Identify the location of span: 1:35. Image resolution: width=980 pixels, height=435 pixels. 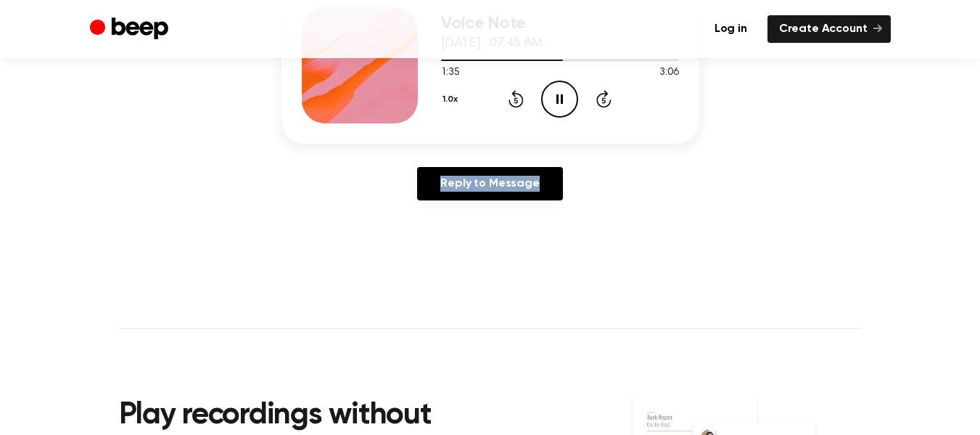
(450, 72).